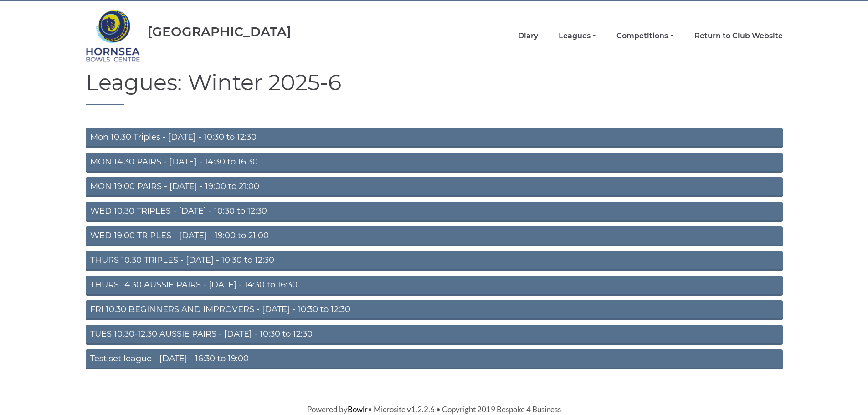  Describe the element at coordinates (358, 410) in the screenshot. I see `a: Bowlr` at that location.